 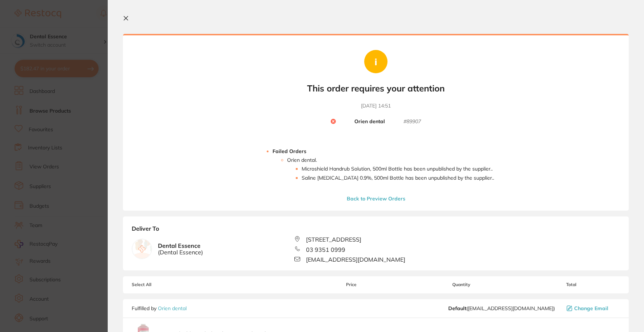 I want to click on b: Dental Essence, so click(x=181, y=248).